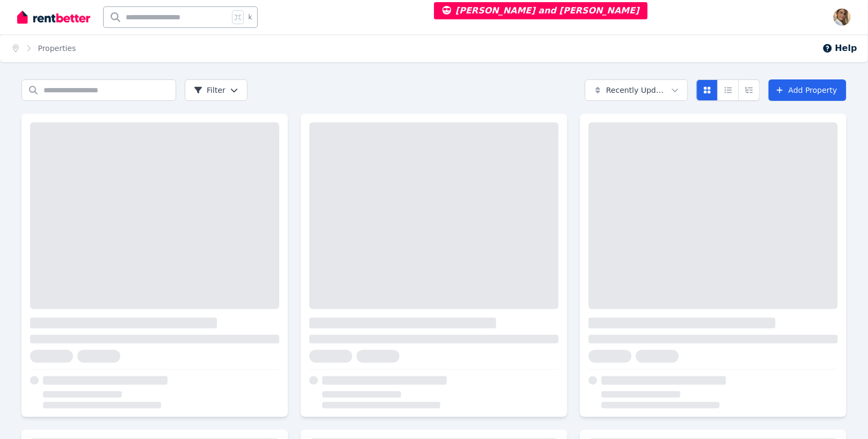 The image size is (868, 439). What do you see at coordinates (210, 90) in the screenshot?
I see `span: Filter` at bounding box center [210, 90].